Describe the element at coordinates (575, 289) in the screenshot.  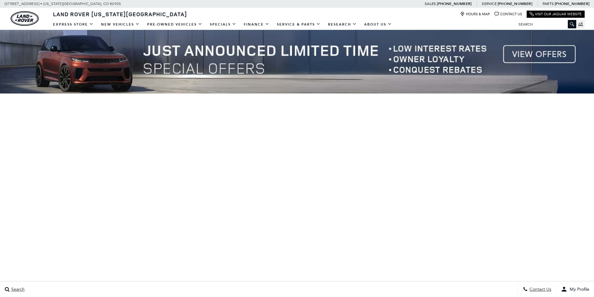
I see `button: user-profile-menu` at that location.